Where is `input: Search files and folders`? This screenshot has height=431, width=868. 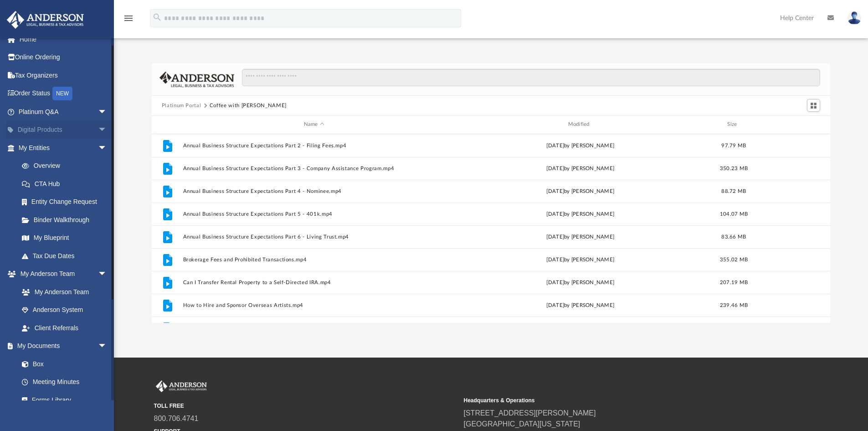
input: Search files and folders is located at coordinates (531, 78).